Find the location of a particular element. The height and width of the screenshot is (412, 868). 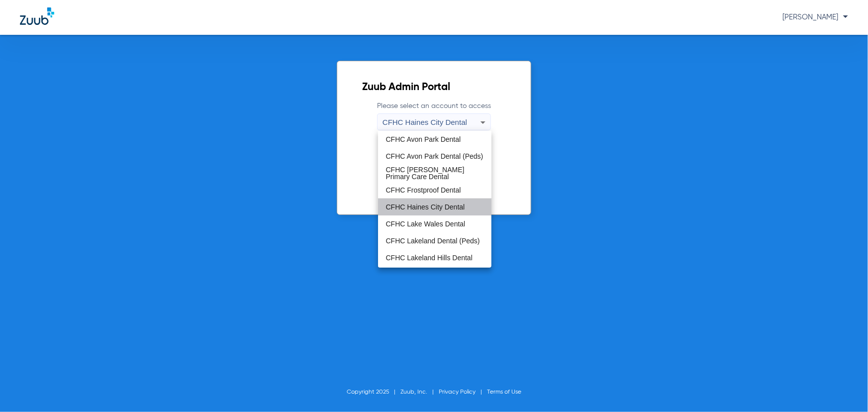

span: CFHC Haines City Dental is located at coordinates (424, 122).